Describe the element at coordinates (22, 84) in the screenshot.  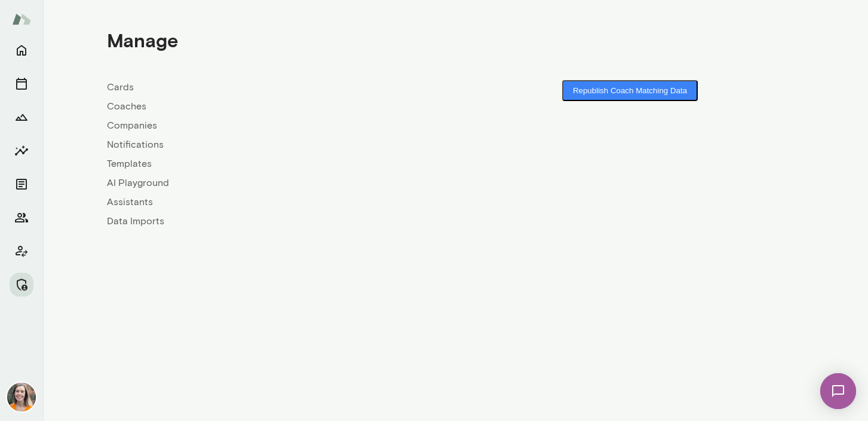
I see `button: Sessions` at that location.